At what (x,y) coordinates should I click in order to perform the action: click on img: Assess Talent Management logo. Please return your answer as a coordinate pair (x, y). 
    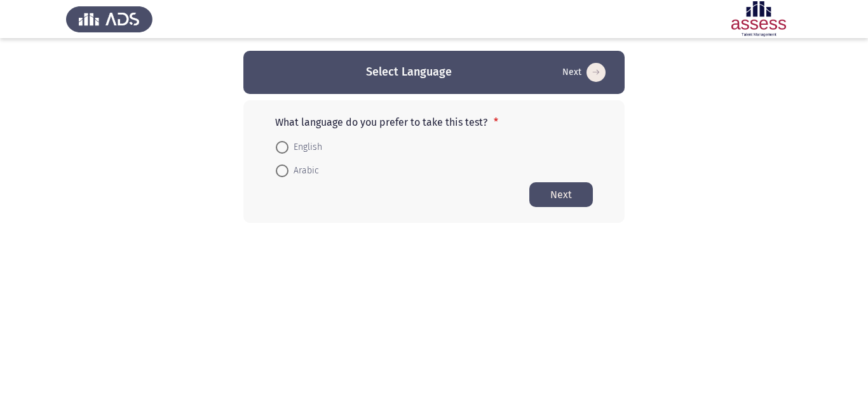
    Looking at the image, I should click on (109, 19).